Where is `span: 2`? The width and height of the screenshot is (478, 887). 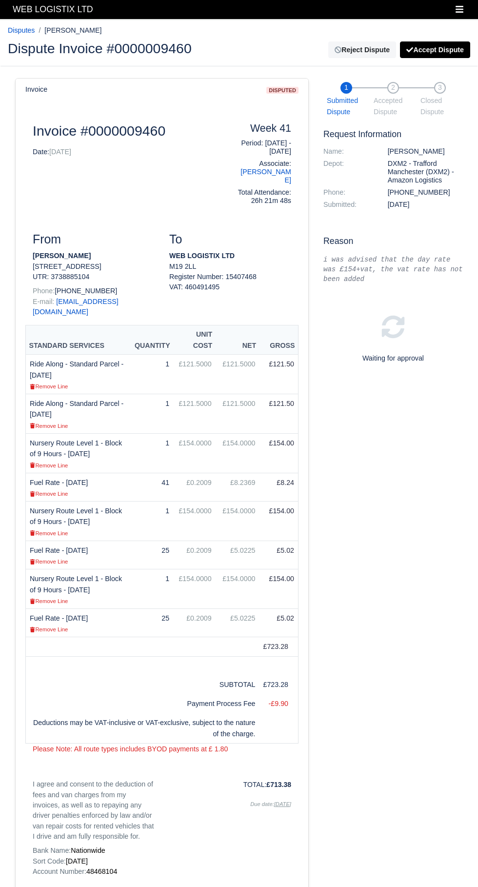 span: 2 is located at coordinates (393, 88).